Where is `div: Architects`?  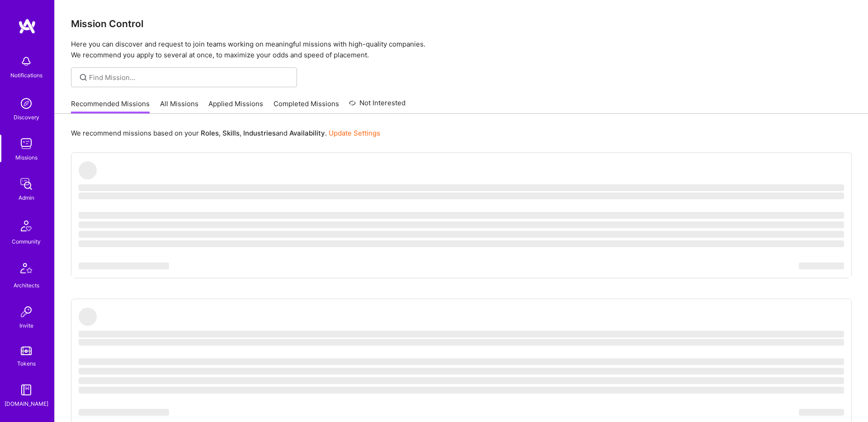
div: Architects is located at coordinates (26, 285).